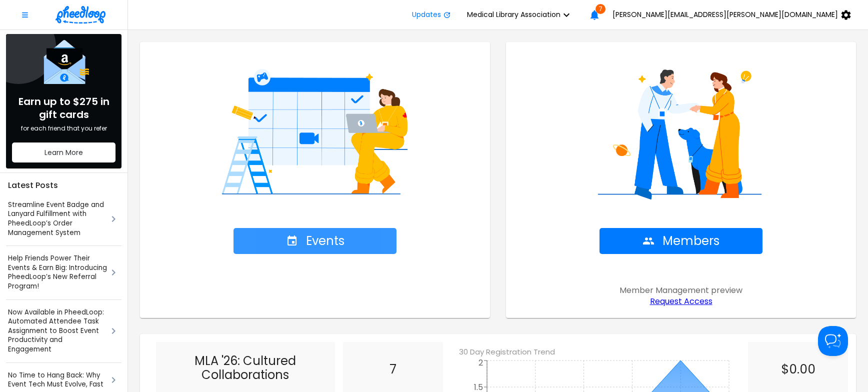 The height and width of the screenshot is (392, 868). I want to click on span: Medical Library Association, so click(513, 14).